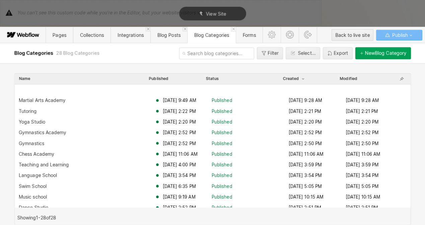 This screenshot has width=425, height=225. Describe the element at coordinates (249, 35) in the screenshot. I see `span: Forms` at that location.